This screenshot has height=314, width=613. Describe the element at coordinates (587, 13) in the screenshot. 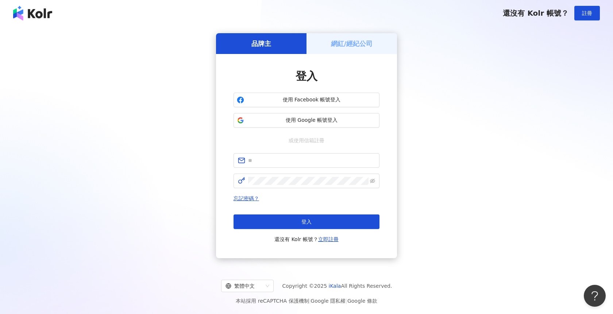

I see `span: 註冊` at that location.